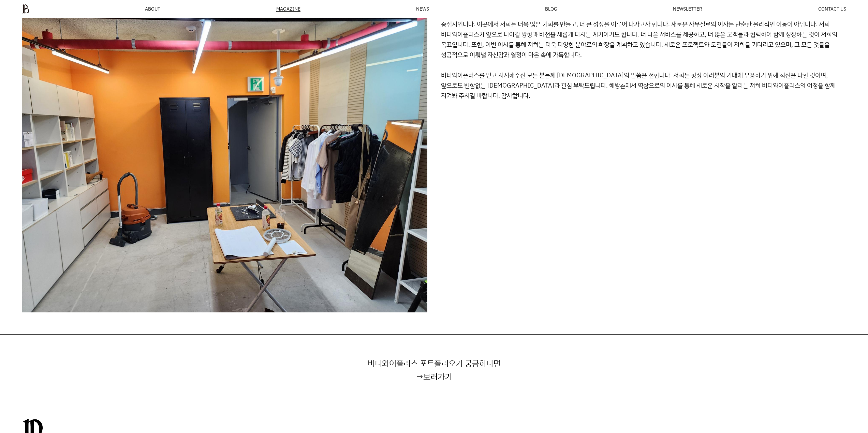  What do you see at coordinates (288, 9) in the screenshot?
I see `div: MAGAZINE` at bounding box center [288, 9].